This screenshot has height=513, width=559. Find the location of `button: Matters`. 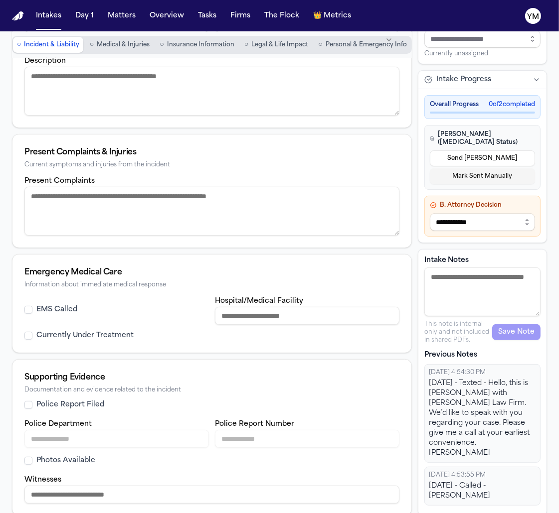

button: Matters is located at coordinates (122, 16).